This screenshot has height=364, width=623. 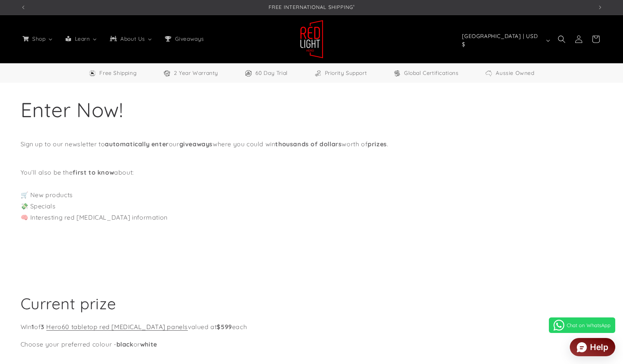 I want to click on span: Learn, so click(x=82, y=39).